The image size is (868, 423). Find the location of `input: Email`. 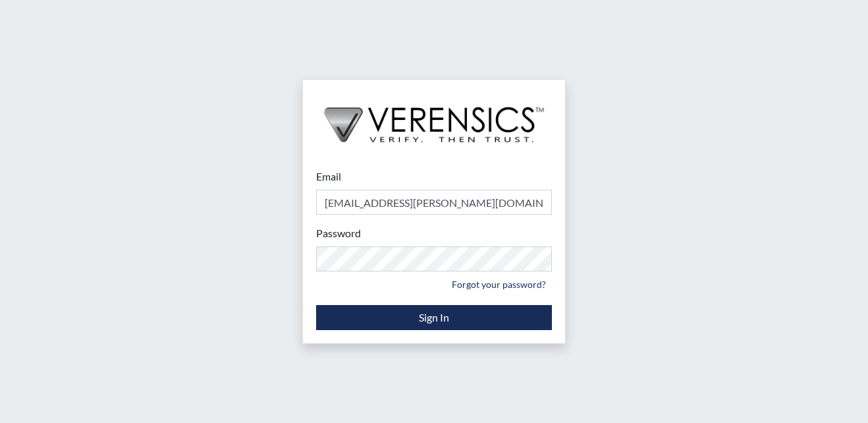

input: Email is located at coordinates (434, 202).